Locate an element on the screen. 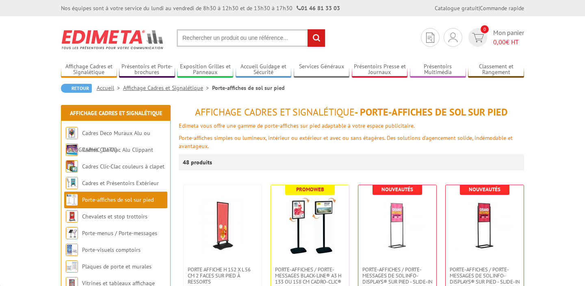  div: Nos équipes sont à votre service du lundi au vendredi de 8h30 à 12h30 et de 13h30 à 17h30 is located at coordinates (200, 8).